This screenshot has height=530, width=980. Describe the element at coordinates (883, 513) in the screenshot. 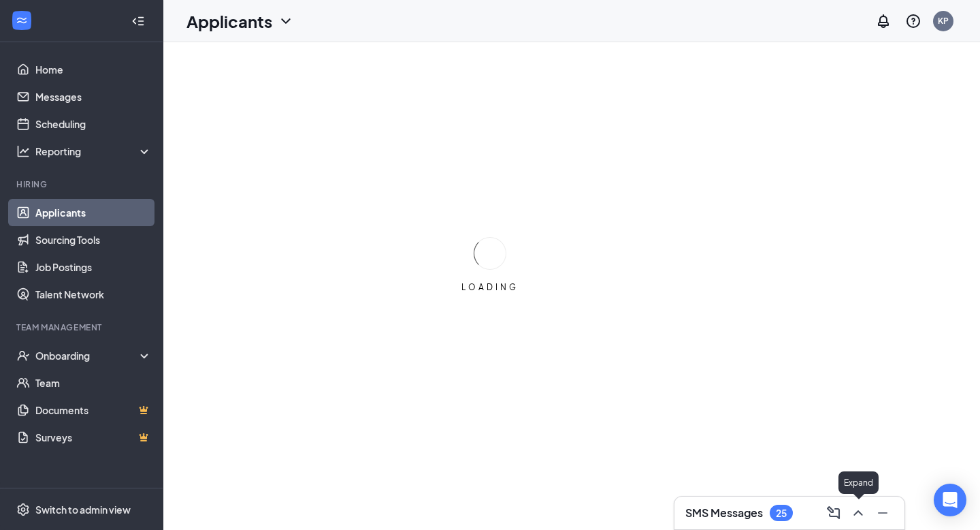

I see `button: Minimize` at that location.